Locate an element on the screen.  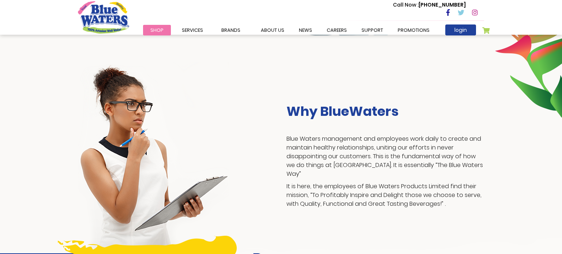
p: It is here, the employees of Blue Waters Products Limited find their mission, “To Profitably Insp... is located at coordinates (385, 195).